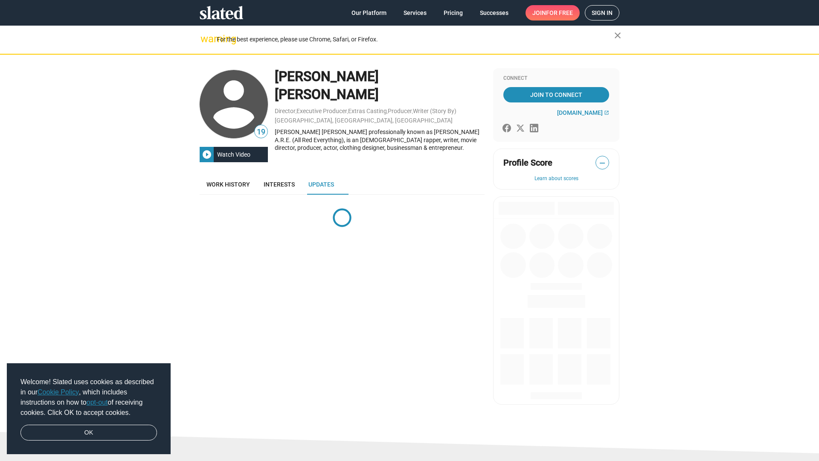 This screenshot has width=819, height=461. I want to click on a: Interests, so click(279, 184).